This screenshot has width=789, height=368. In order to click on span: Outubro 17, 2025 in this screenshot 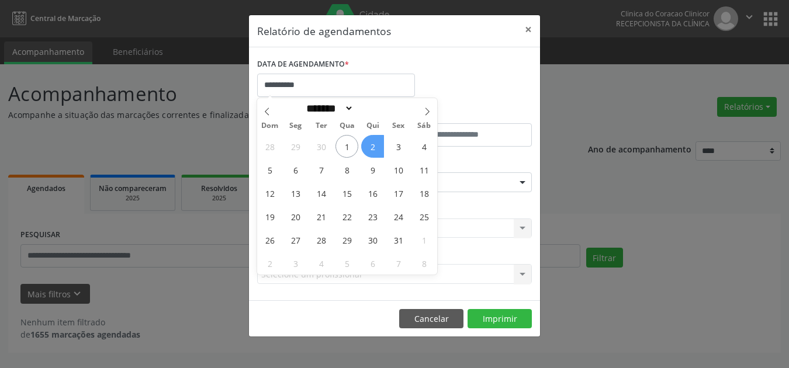, I will do `click(398, 193)`.